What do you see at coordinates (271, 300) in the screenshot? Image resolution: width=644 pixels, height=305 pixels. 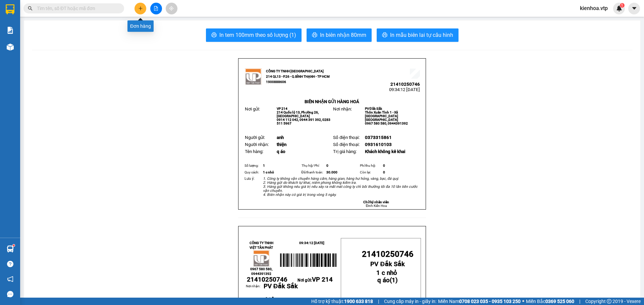 I see `span: thiện` at bounding box center [271, 300].